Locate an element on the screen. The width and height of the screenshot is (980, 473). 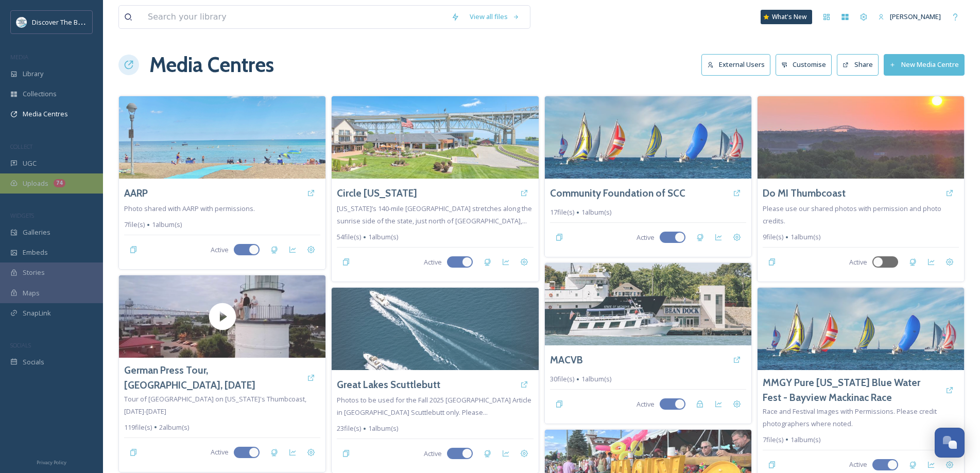
span: Galleries is located at coordinates (37, 232).